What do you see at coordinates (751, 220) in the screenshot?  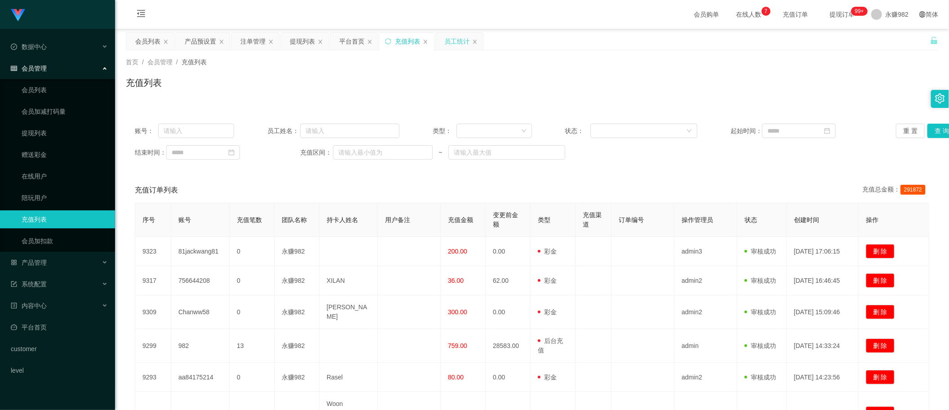 I see `span: 状态` at bounding box center [751, 220].